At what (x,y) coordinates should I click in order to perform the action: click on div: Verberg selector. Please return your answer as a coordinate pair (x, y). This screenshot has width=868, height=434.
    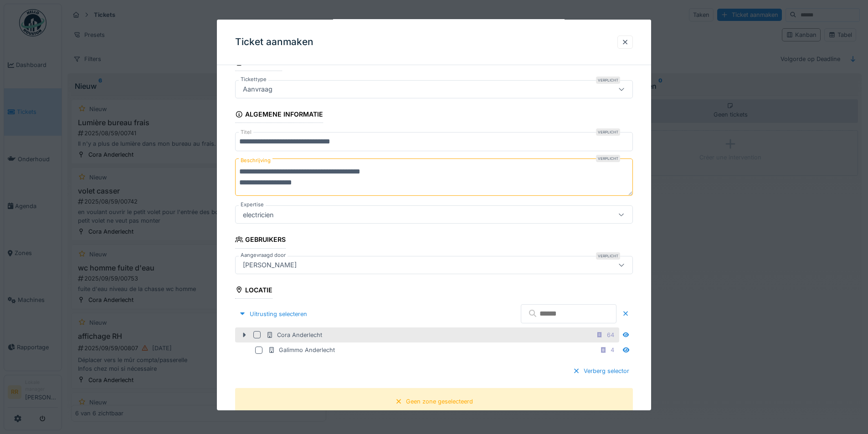
    Looking at the image, I should click on (601, 371).